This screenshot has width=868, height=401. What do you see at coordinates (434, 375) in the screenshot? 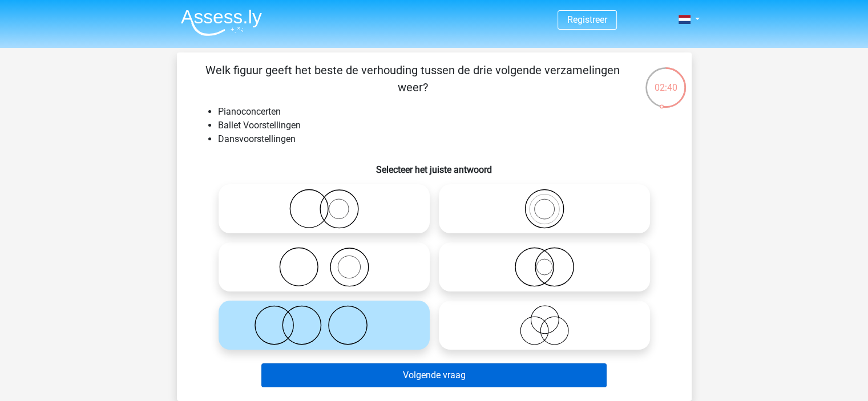
I see `button: Volgende vraag` at bounding box center [434, 375].